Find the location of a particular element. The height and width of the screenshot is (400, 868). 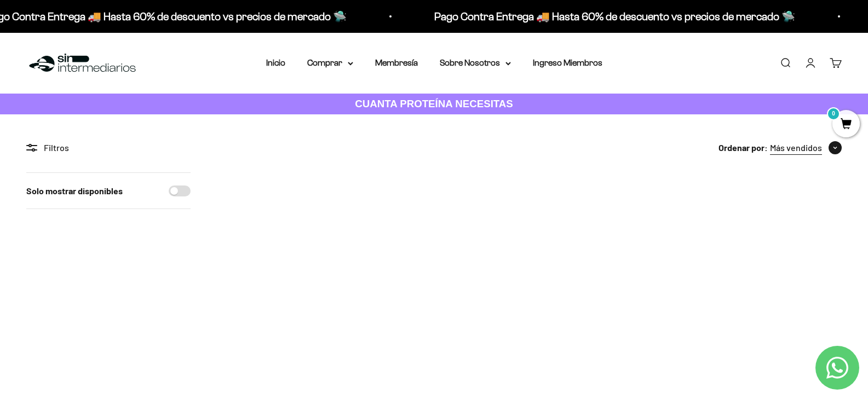

span: Ordenar por: is located at coordinates (743, 148).